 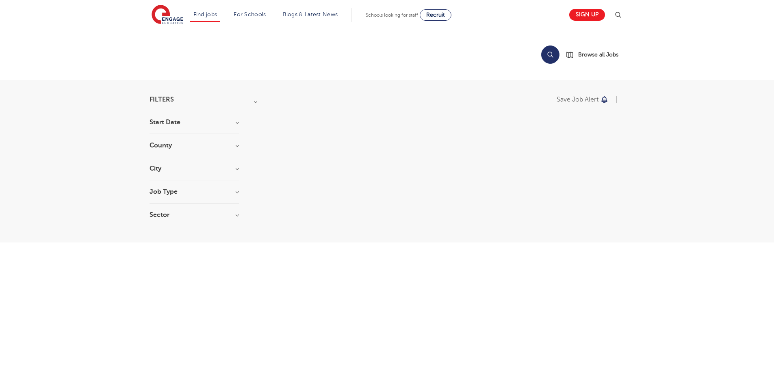 What do you see at coordinates (194, 192) in the screenshot?
I see `h3: Job Type` at bounding box center [194, 192].